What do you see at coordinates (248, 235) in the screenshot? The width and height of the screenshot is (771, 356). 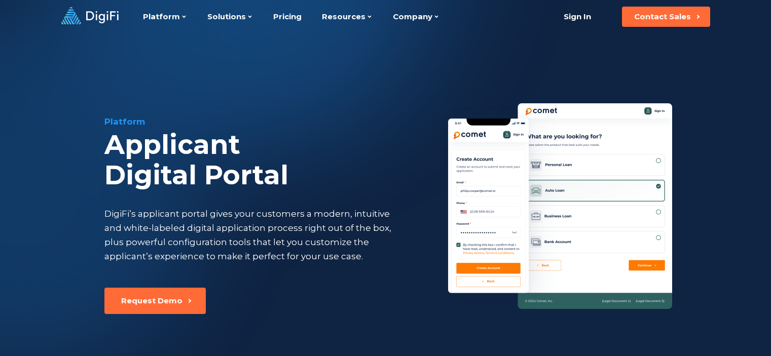 I see `div: DigiFi’s applicant portal gives your customers a modern, intuitive and white-labeled digital appl...` at bounding box center [248, 235].